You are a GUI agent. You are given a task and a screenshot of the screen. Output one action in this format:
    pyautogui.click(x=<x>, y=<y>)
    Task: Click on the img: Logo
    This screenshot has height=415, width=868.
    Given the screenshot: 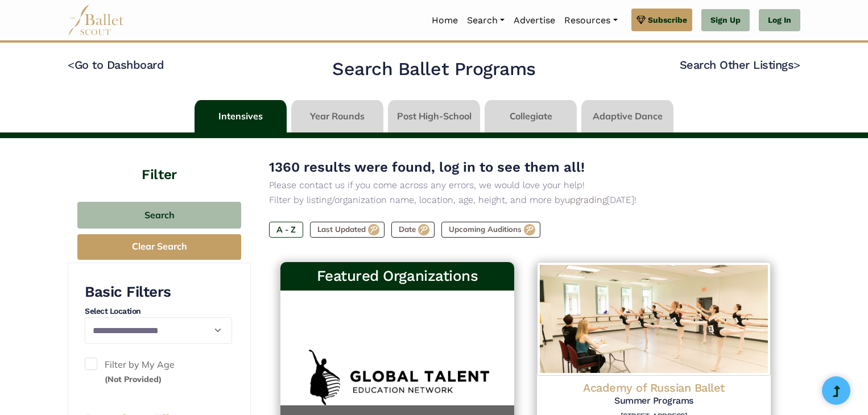 What is the action you would take?
    pyautogui.click(x=653, y=319)
    